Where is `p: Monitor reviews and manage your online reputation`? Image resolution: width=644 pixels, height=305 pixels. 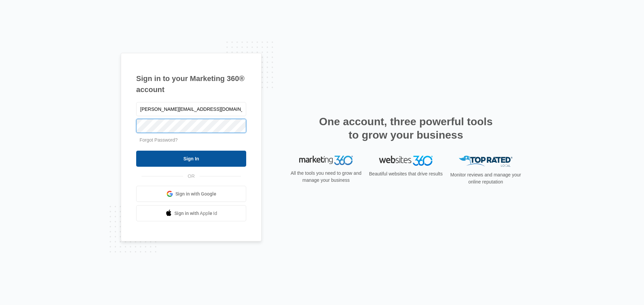
p: Monitor reviews and manage your online reputation is located at coordinates (486, 179).